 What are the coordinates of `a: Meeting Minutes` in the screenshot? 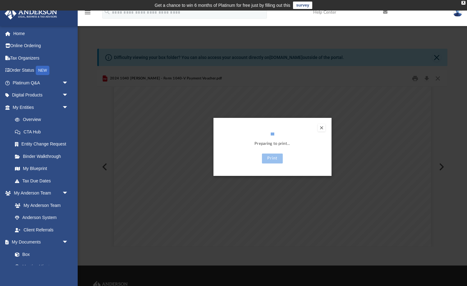 It's located at (42, 267).